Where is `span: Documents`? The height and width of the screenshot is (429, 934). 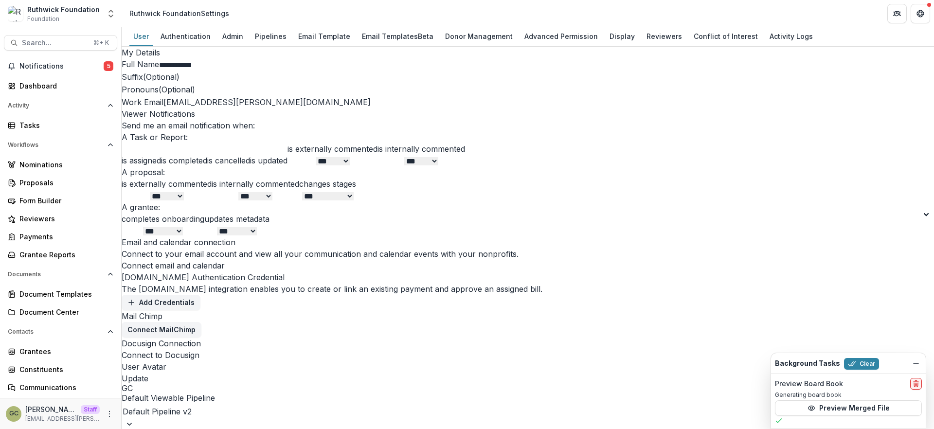 span: Documents is located at coordinates (55, 274).